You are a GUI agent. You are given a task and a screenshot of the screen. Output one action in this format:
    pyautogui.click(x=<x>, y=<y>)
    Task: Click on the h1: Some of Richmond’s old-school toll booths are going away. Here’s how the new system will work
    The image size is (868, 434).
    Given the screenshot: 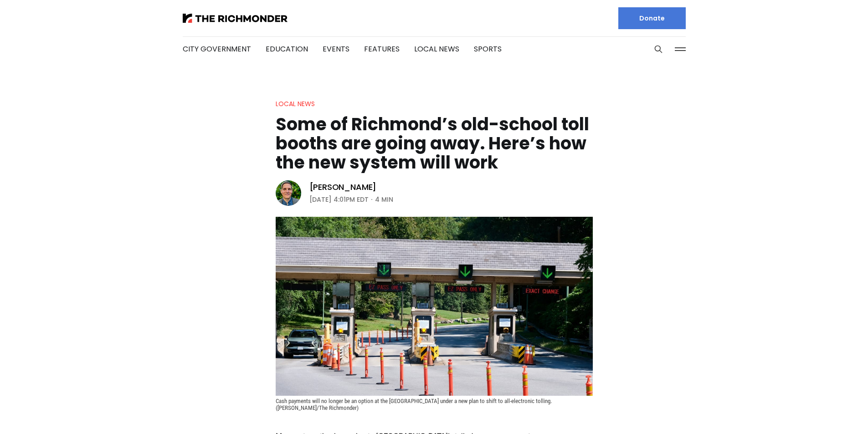 What is the action you would take?
    pyautogui.click(x=434, y=144)
    